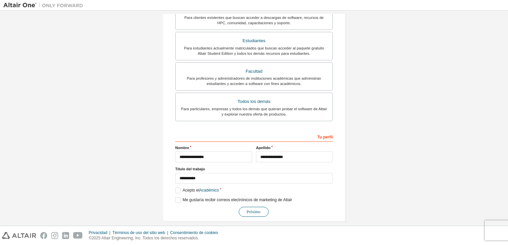 The width and height of the screenshot is (508, 245). Describe the element at coordinates (254, 102) in the screenshot. I see `div: Todos los demás` at that location.